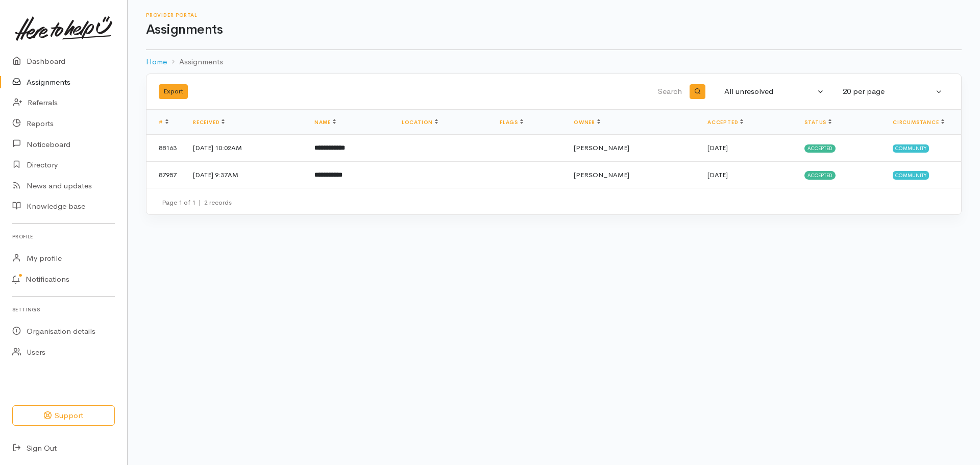 The width and height of the screenshot is (980, 465). Describe the element at coordinates (63, 415) in the screenshot. I see `button: Support` at that location.